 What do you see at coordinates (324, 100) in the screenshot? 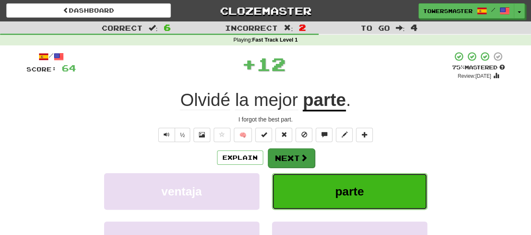
I see `u: parte` at bounding box center [324, 100].